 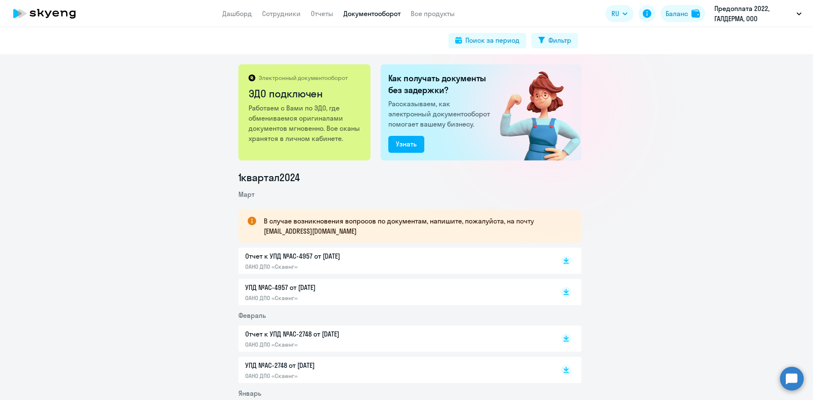 I want to click on li: 1 квартал 2024, so click(x=410, y=178).